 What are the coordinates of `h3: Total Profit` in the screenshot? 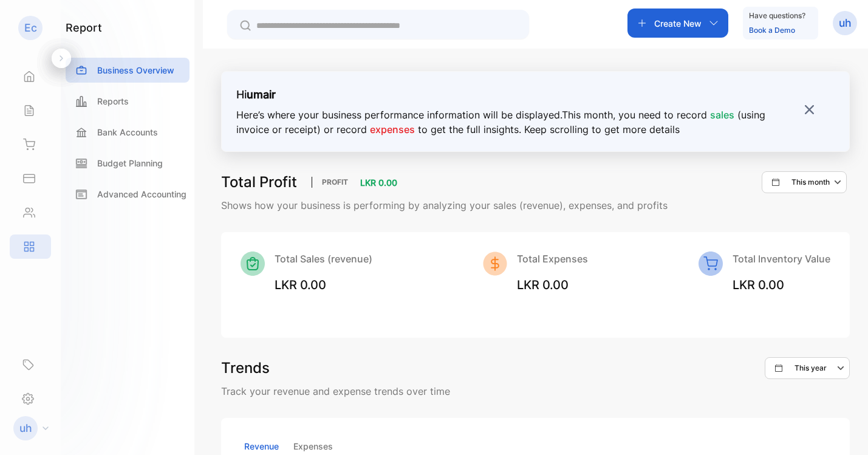 It's located at (259, 183).